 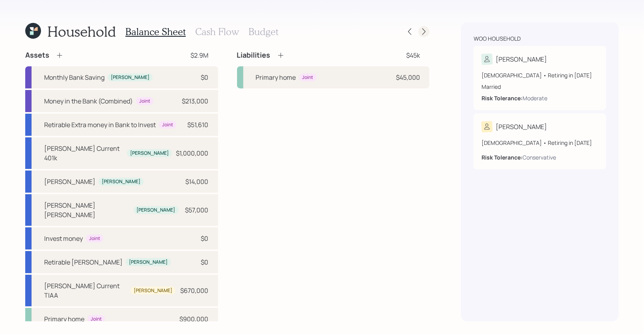 What do you see at coordinates (192, 153) in the screenshot?
I see `div: $1,000,000` at bounding box center [192, 153].